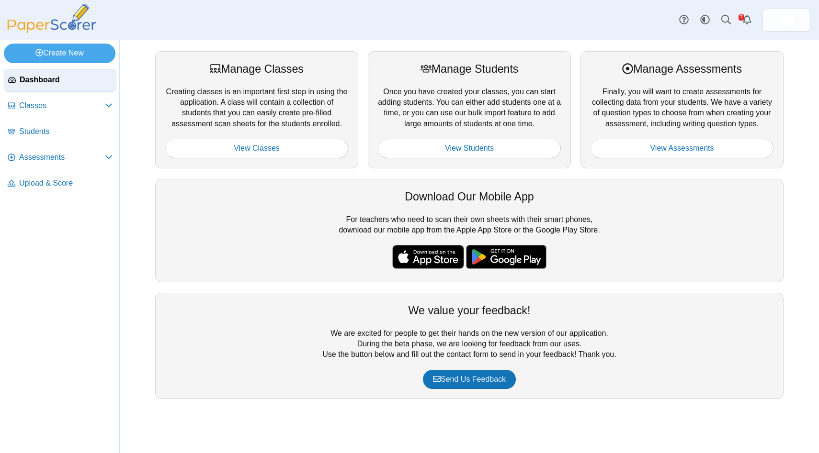 The width and height of the screenshot is (819, 453). What do you see at coordinates (60, 80) in the screenshot?
I see `a: Dashboard` at bounding box center [60, 80].